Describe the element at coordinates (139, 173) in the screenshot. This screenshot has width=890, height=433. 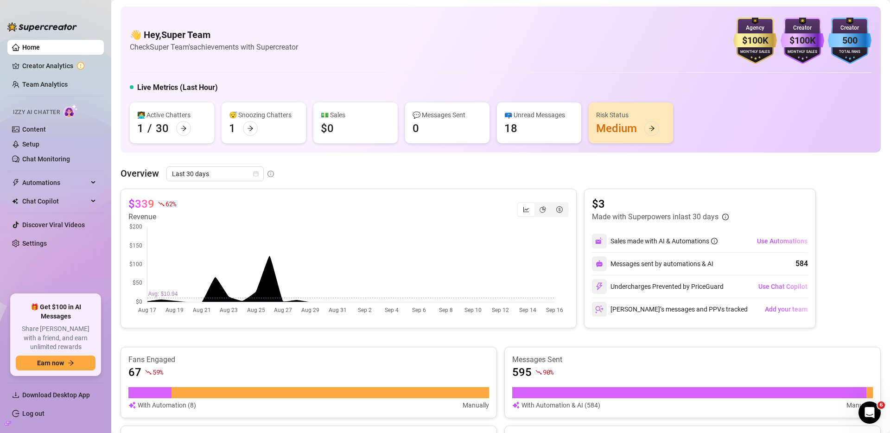
I see `article: Overview` at that location.